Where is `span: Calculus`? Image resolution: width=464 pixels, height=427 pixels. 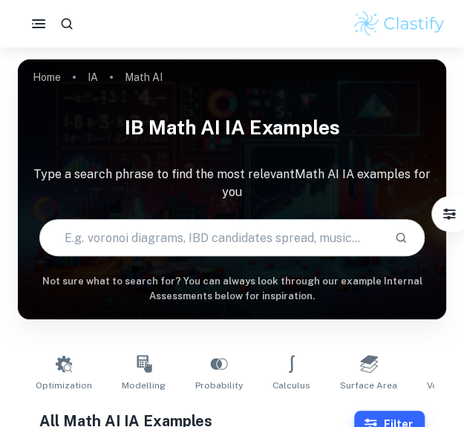
span: Calculus is located at coordinates (291, 385).